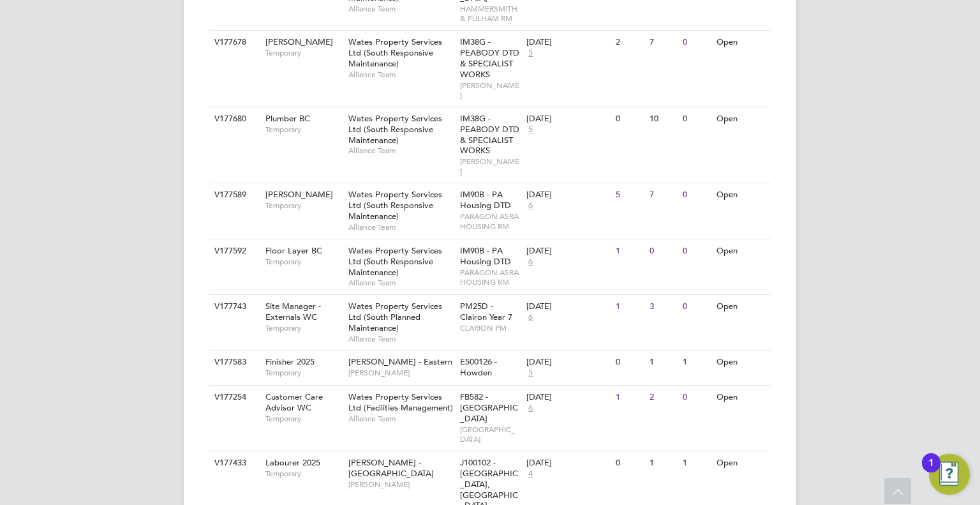 The height and width of the screenshot is (505, 980). I want to click on div: V177592, so click(234, 251).